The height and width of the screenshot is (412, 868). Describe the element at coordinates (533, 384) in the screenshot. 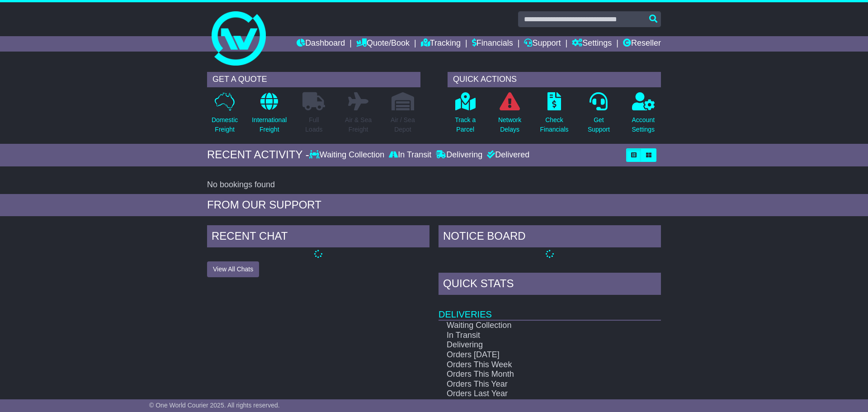

I see `td: Orders This Year` at that location.